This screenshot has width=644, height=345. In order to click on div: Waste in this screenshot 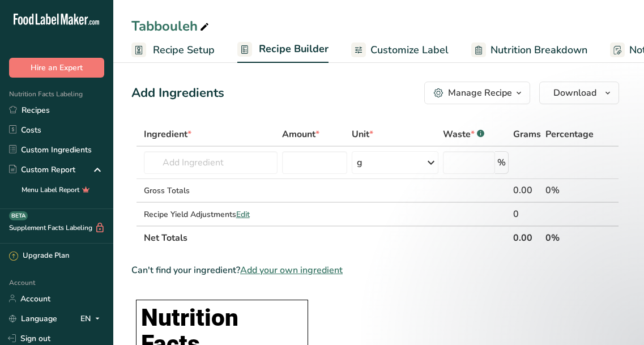, I will do `click(463, 134)`.